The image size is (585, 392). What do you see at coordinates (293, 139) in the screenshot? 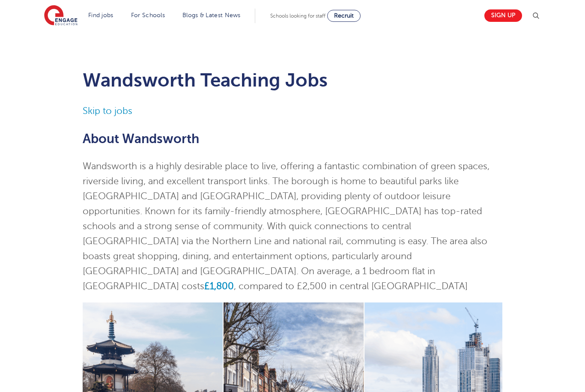
I see `h2: About Wandsworth` at bounding box center [293, 139].